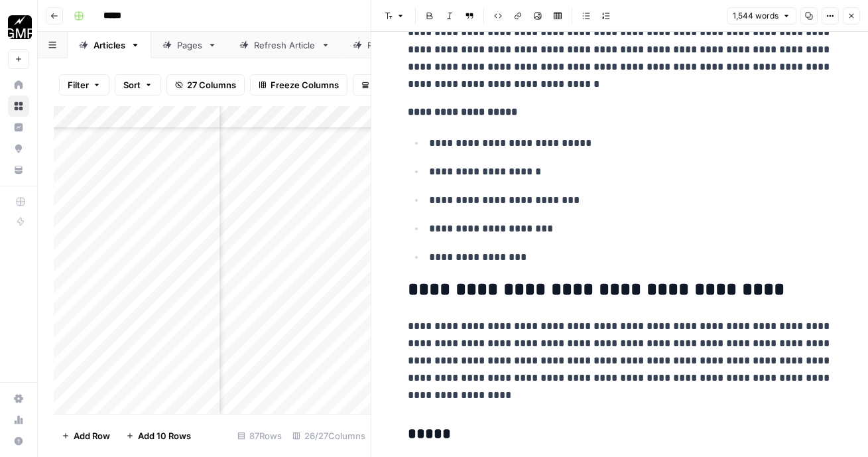  Describe the element at coordinates (19, 128) in the screenshot. I see `a: Insights` at that location.